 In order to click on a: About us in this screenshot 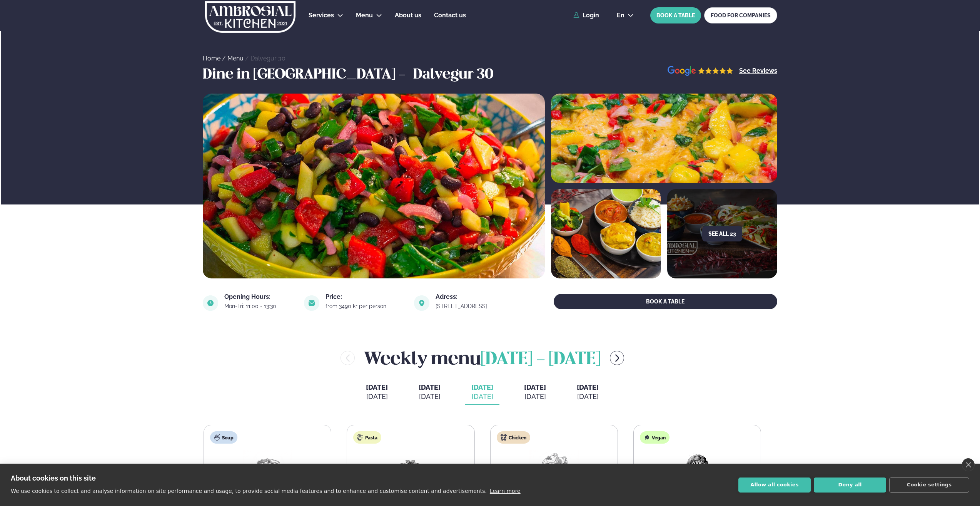, I will do `click(408, 15)`.